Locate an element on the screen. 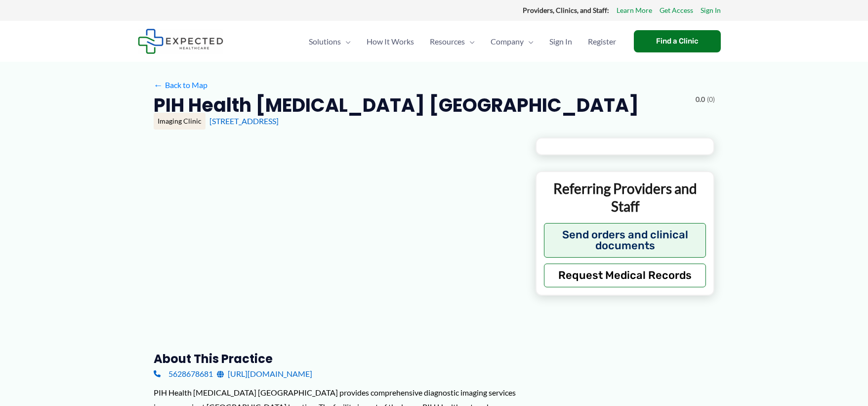  a: ←Back to Map is located at coordinates (181, 85).